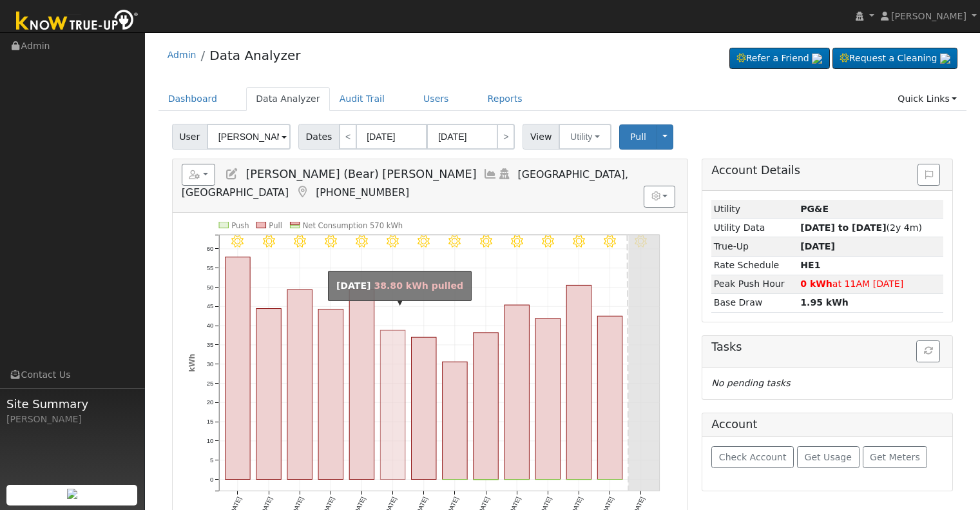  Describe the element at coordinates (330, 241) in the screenshot. I see `i: 8/25 - Clear` at that location.